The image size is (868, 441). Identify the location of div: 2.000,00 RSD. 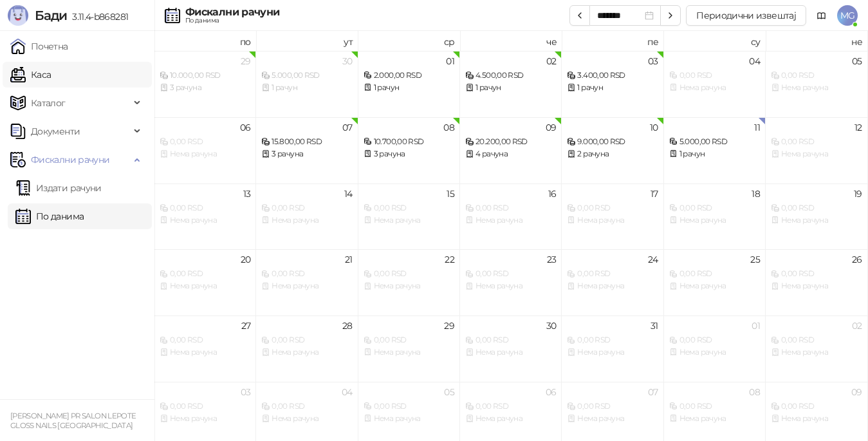
(408, 75).